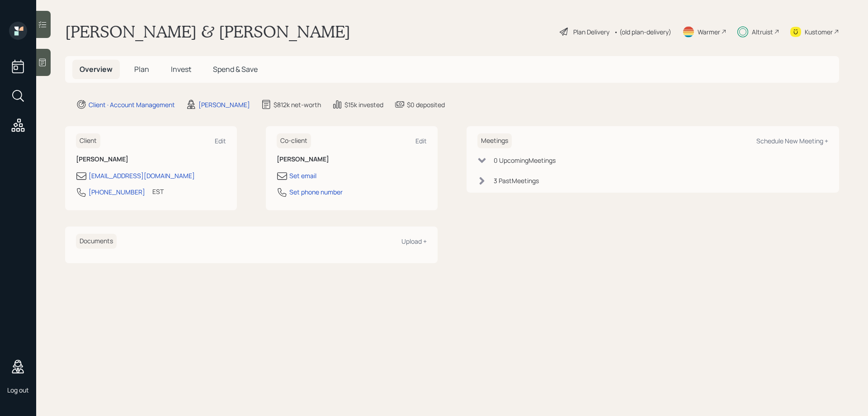 Image resolution: width=868 pixels, height=416 pixels. I want to click on div: Warmer, so click(709, 31).